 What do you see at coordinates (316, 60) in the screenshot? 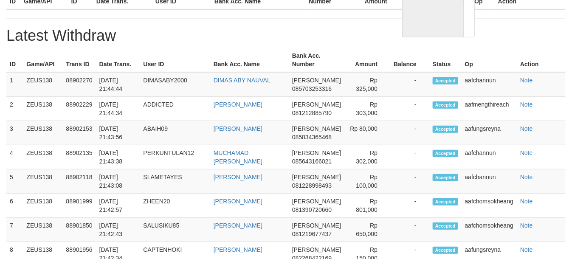
I see `th: Bank Acc. Number` at bounding box center [316, 60].